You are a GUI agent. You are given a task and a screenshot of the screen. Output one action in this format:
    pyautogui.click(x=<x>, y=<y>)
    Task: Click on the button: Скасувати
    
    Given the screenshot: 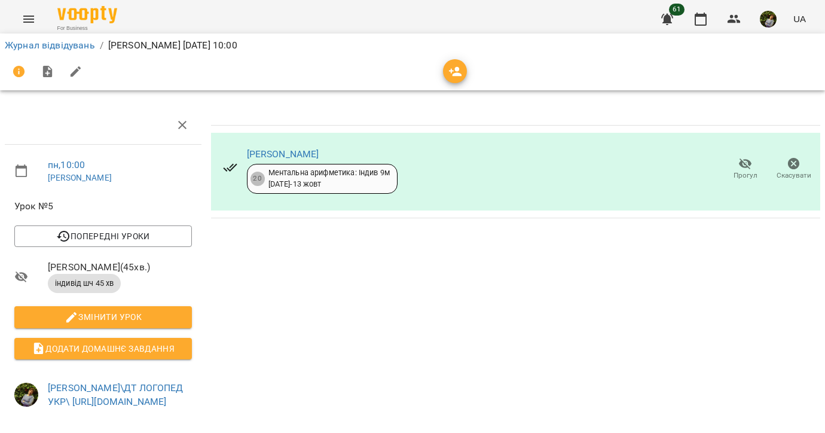 What is the action you would take?
    pyautogui.click(x=793, y=169)
    